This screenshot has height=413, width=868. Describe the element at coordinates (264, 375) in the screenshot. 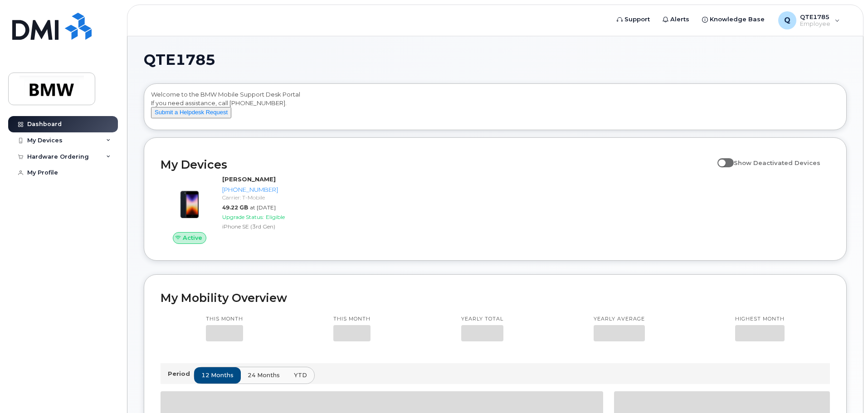

I see `span: 24 months` at that location.